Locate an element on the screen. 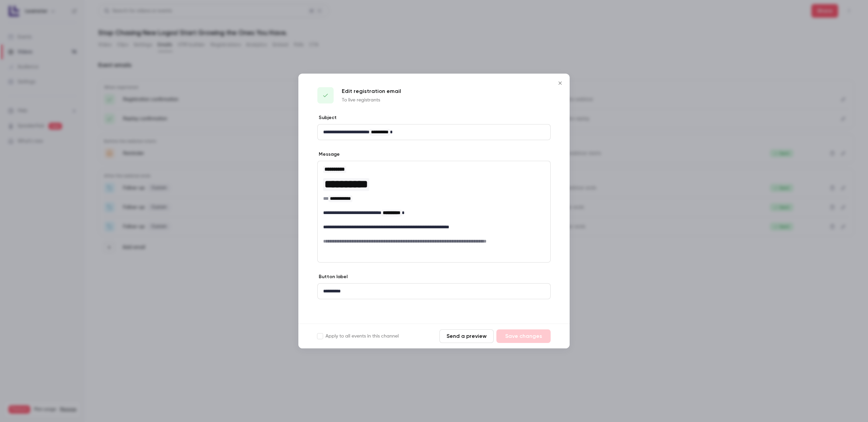 This screenshot has height=422, width=868. label: Apply to all events in this channel is located at coordinates (358, 336).